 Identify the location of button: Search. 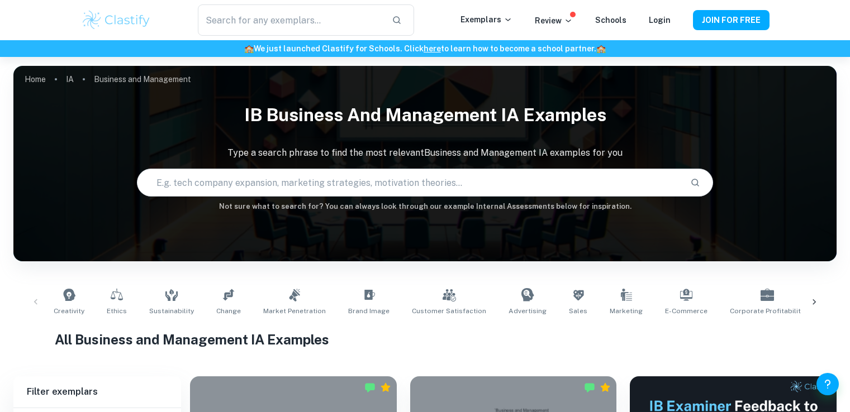
(695, 183).